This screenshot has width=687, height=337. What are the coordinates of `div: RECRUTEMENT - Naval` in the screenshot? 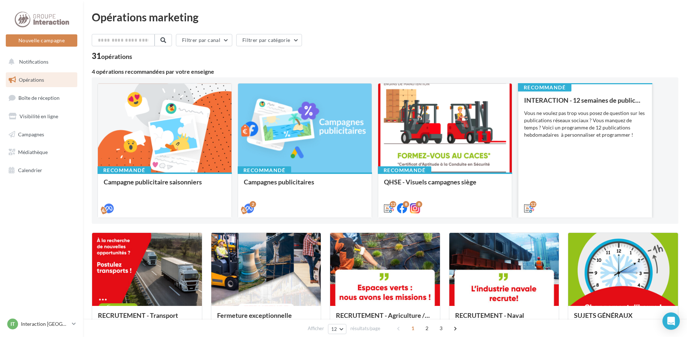 It's located at (504, 319).